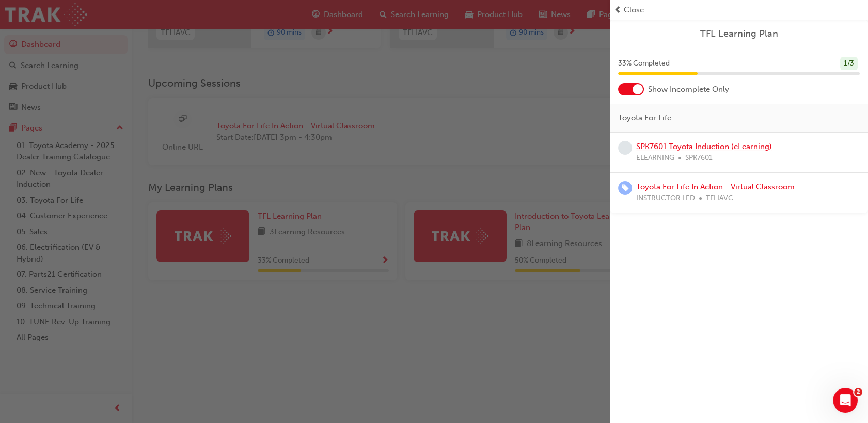 The width and height of the screenshot is (868, 423). What do you see at coordinates (688, 89) in the screenshot?
I see `span: Show Incomplete Only` at bounding box center [688, 89].